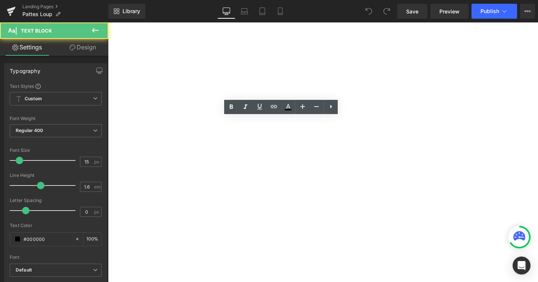 This screenshot has height=282, width=538. Describe the element at coordinates (522, 265) in the screenshot. I see `div: Open Intercom Messenger` at that location.